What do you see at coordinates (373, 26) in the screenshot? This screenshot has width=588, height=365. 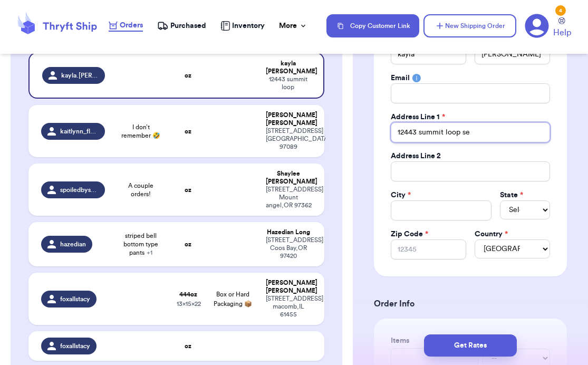 I see `button: Copy Customer Link` at bounding box center [373, 26].